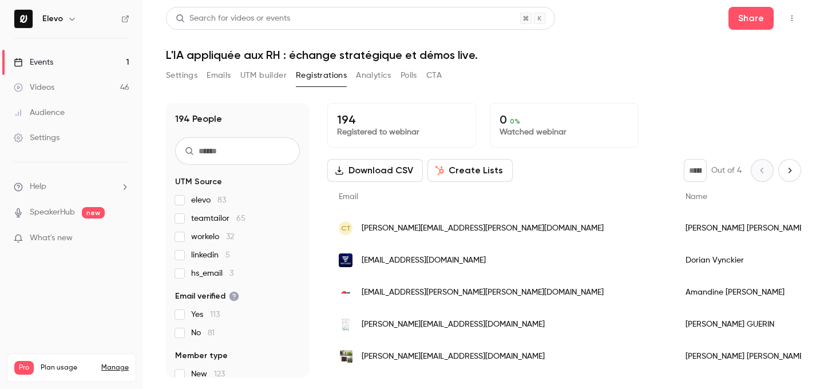 The width and height of the screenshot is (824, 389). I want to click on li: help-dropdown-opener, so click(72, 187).